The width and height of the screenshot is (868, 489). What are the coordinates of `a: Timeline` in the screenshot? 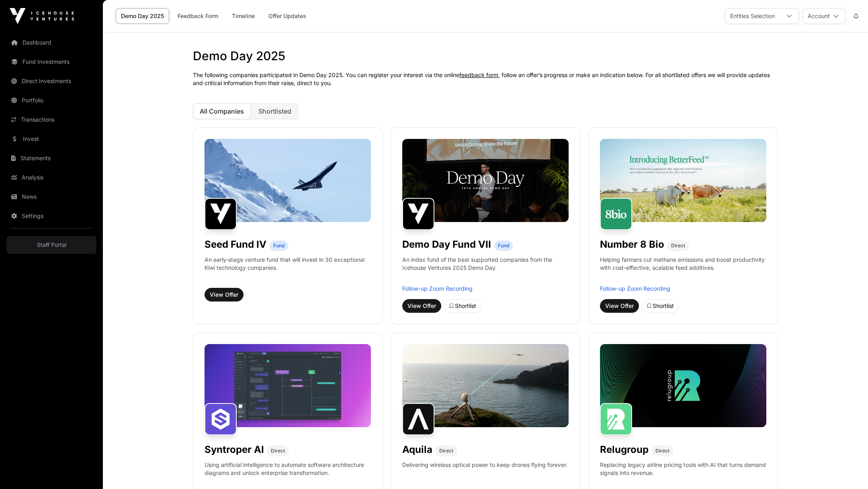 It's located at (243, 16).